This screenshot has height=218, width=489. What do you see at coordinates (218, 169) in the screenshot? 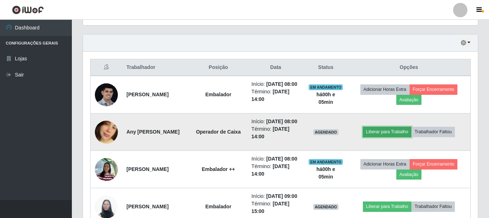
I see `strong: Embalador ++` at bounding box center [218, 169].